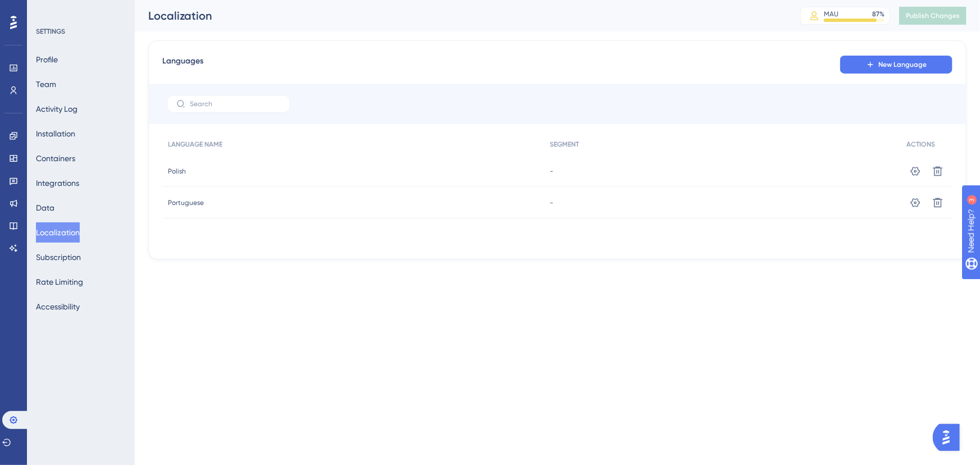 This screenshot has width=980, height=465. Describe the element at coordinates (56, 134) in the screenshot. I see `button: Installation` at that location.